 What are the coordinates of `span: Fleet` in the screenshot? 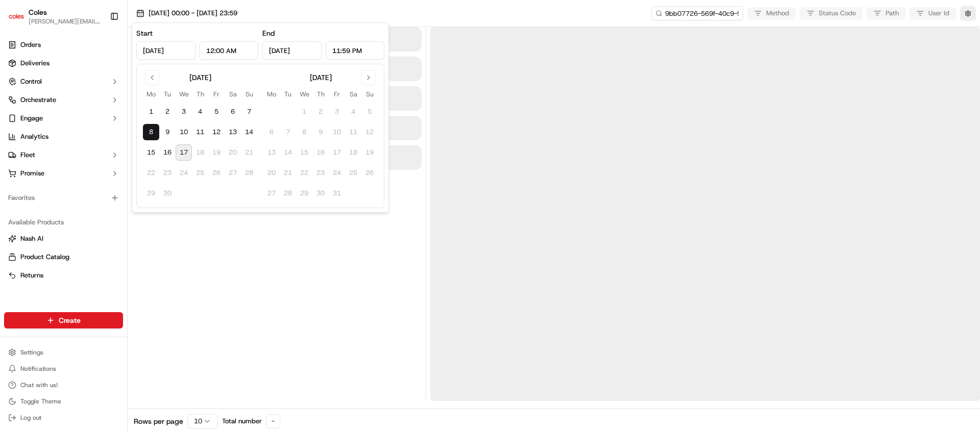 It's located at (27, 155).